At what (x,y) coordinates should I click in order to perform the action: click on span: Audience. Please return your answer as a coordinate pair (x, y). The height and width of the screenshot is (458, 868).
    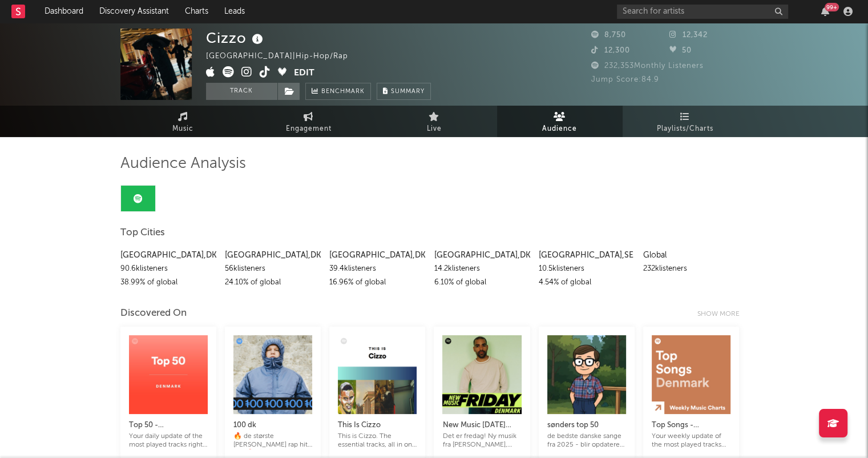
    Looking at the image, I should click on (559, 129).